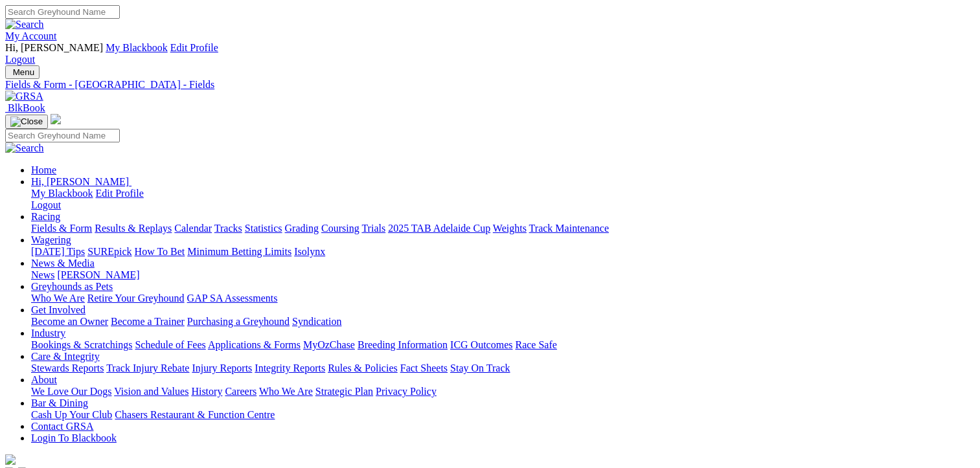 This screenshot has width=980, height=468. I want to click on div: About, so click(503, 392).